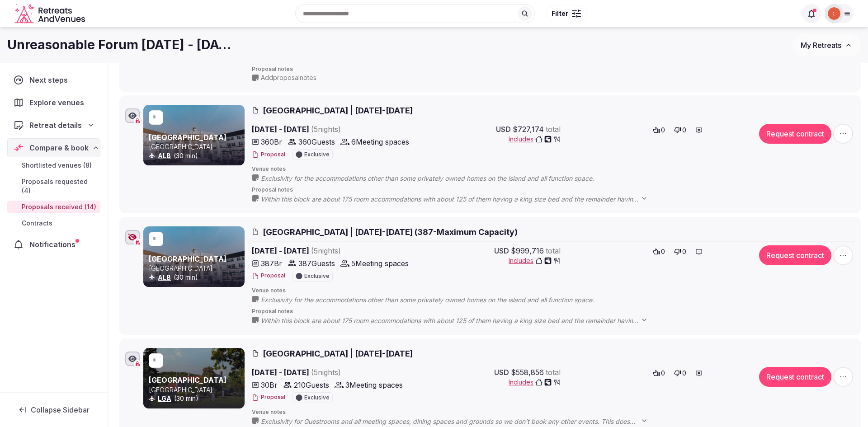 The height and width of the screenshot is (427, 868). I want to click on span: 6 Meeting spaces, so click(380, 142).